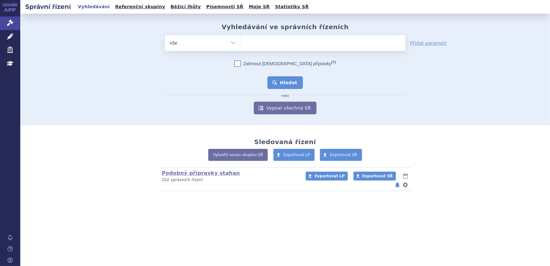 This screenshot has height=266, width=550. Describe the element at coordinates (48, 7) in the screenshot. I see `h2: Správní řízení` at that location.